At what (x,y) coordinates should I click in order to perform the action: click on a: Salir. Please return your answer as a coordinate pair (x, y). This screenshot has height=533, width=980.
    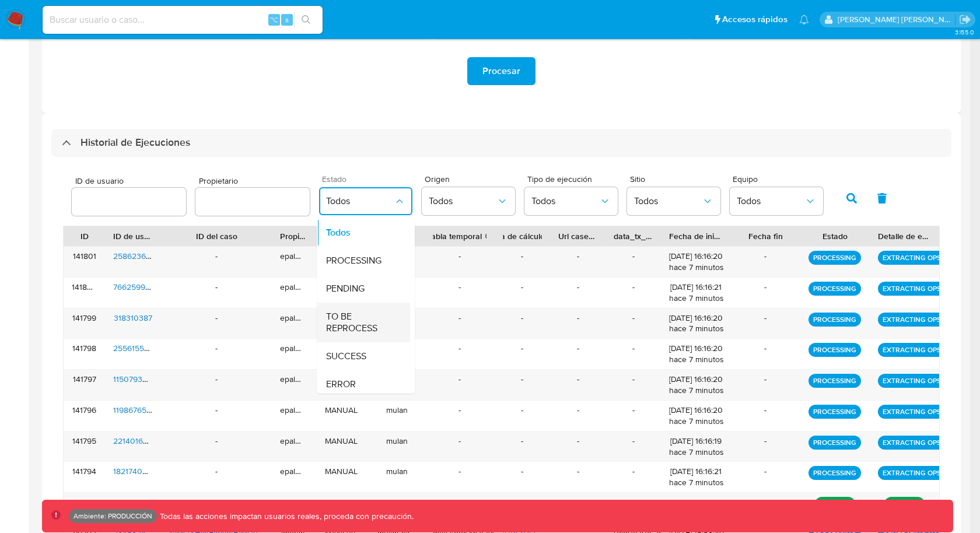
    Looking at the image, I should click on (965, 19).